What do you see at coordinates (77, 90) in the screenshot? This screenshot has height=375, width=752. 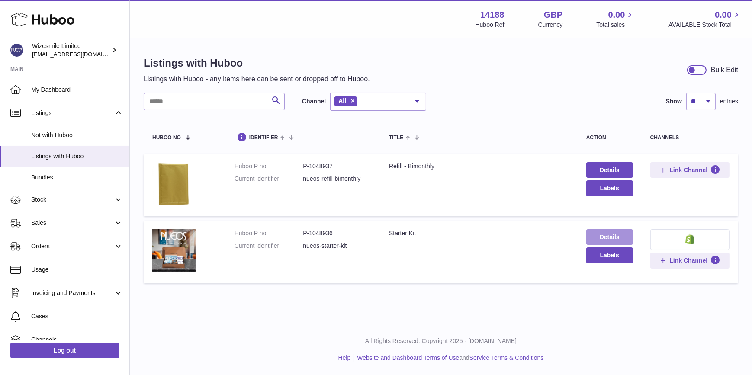 I see `span: My Dashboard` at bounding box center [77, 90].